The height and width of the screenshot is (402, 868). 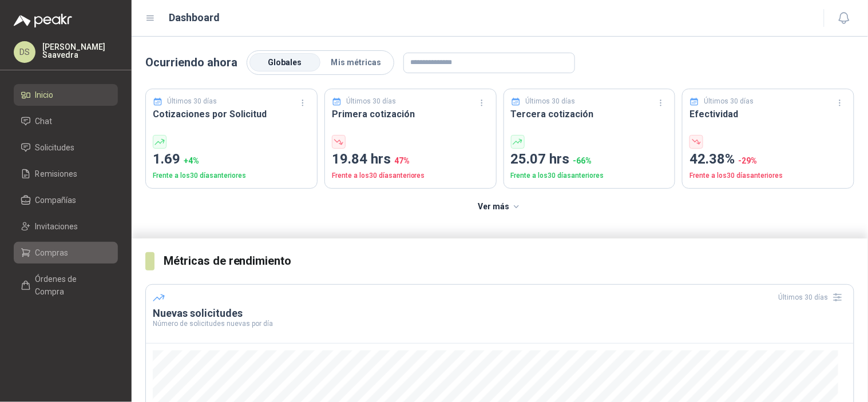 I want to click on h3: Efectividad, so click(x=767, y=114).